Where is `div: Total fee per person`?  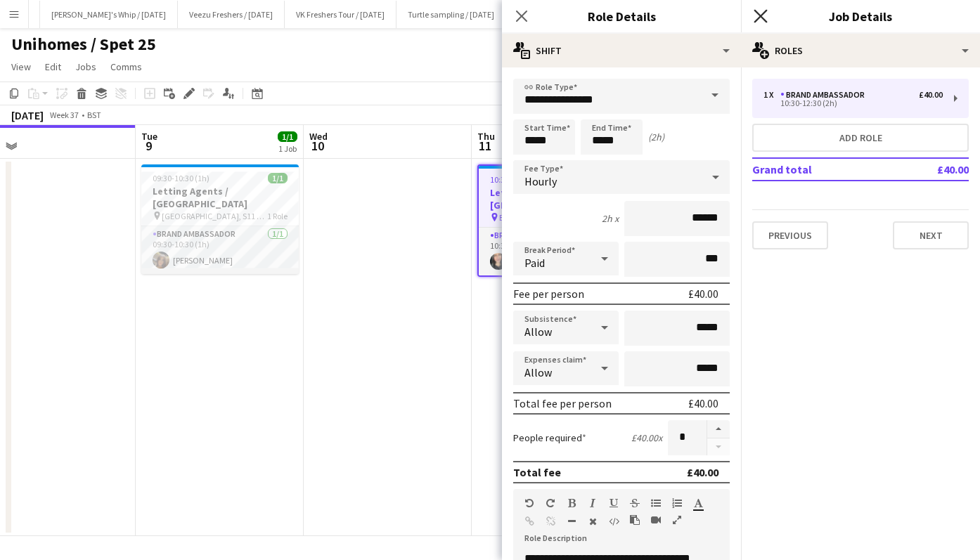 div: Total fee per person is located at coordinates (563, 403).